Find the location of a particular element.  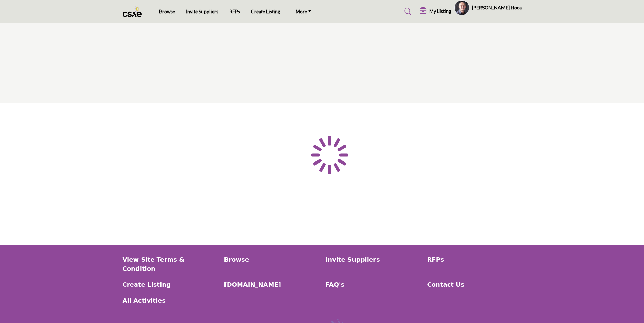

h5: My Listing is located at coordinates (440, 11).